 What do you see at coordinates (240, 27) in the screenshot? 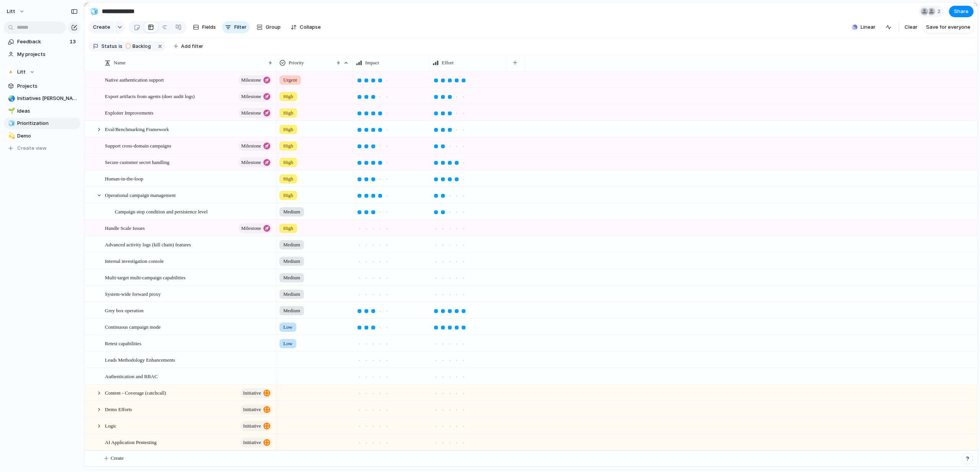
I see `span: Filter` at bounding box center [240, 27].